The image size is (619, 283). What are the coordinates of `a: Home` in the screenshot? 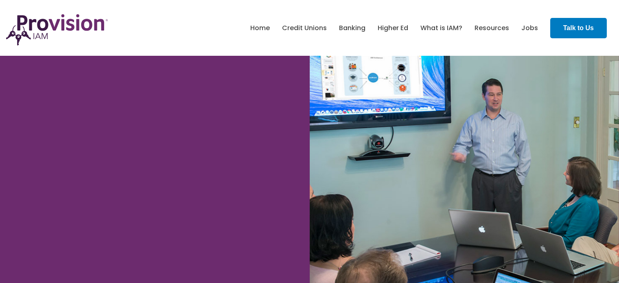 It's located at (260, 28).